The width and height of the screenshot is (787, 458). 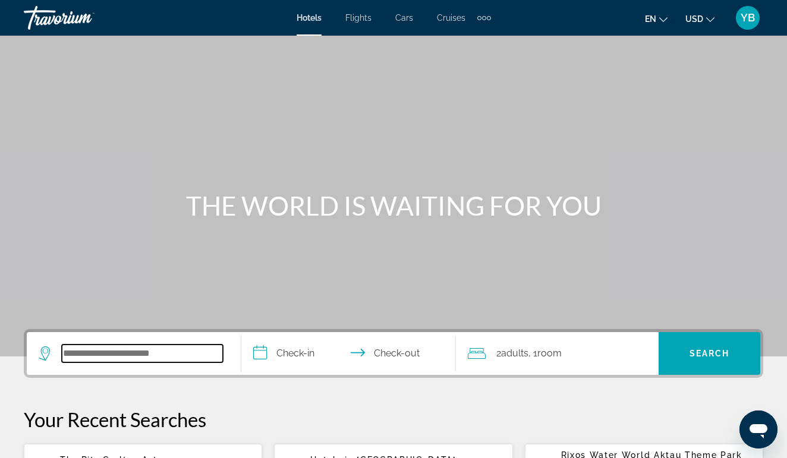 I want to click on button: Extra navigation items, so click(x=484, y=18).